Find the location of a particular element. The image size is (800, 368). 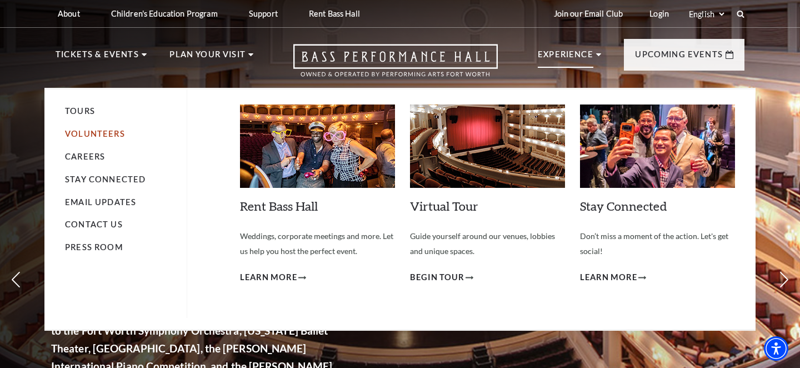

a: Email Updates is located at coordinates (101, 202).